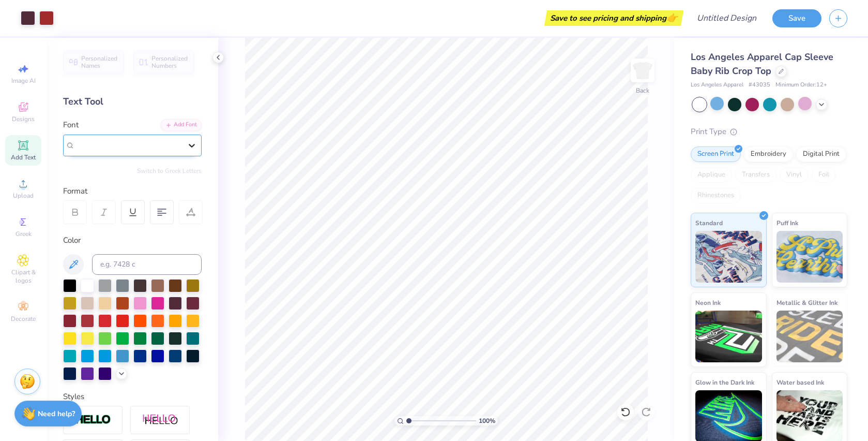 The width and height of the screenshot is (868, 441). I want to click on input: e.g. 7428 c, so click(147, 264).